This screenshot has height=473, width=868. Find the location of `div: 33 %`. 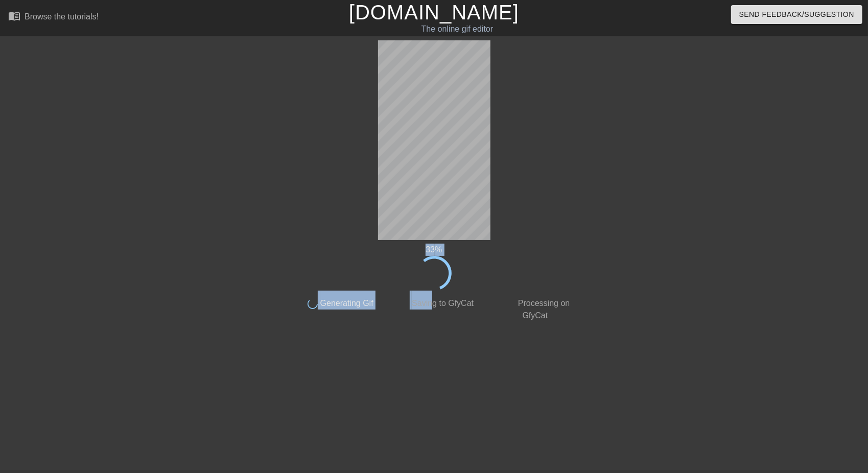

div: 33 % is located at coordinates (434, 250).